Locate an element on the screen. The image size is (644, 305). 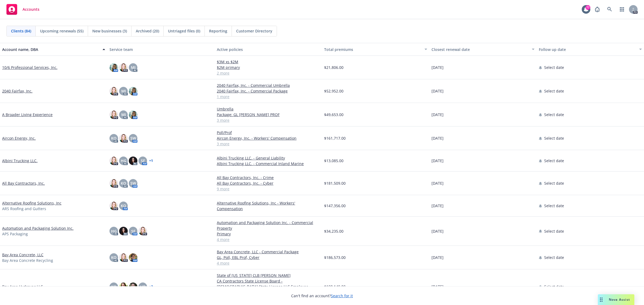
a: Automation and Packaging Solution Inc. is located at coordinates (38, 228).